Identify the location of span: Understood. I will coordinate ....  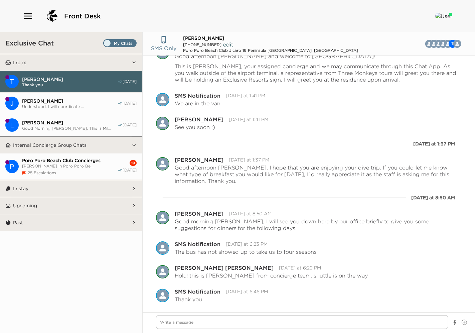
(70, 106).